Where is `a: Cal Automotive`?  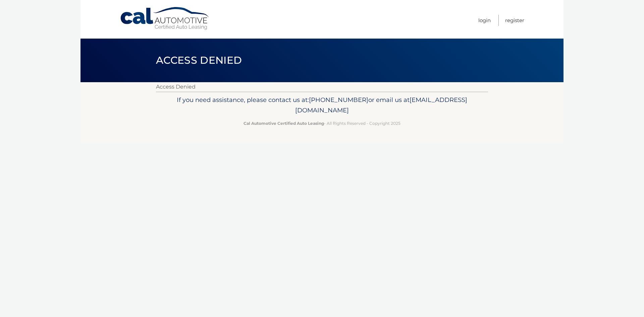 a: Cal Automotive is located at coordinates (165, 18).